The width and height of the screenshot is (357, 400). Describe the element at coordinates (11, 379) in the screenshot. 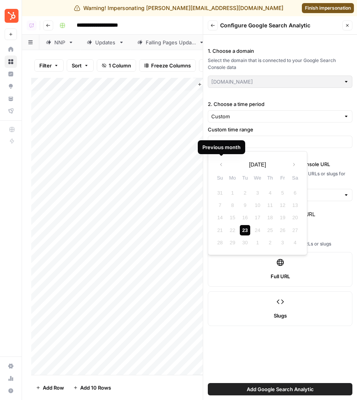

I see `a: Usage` at that location.